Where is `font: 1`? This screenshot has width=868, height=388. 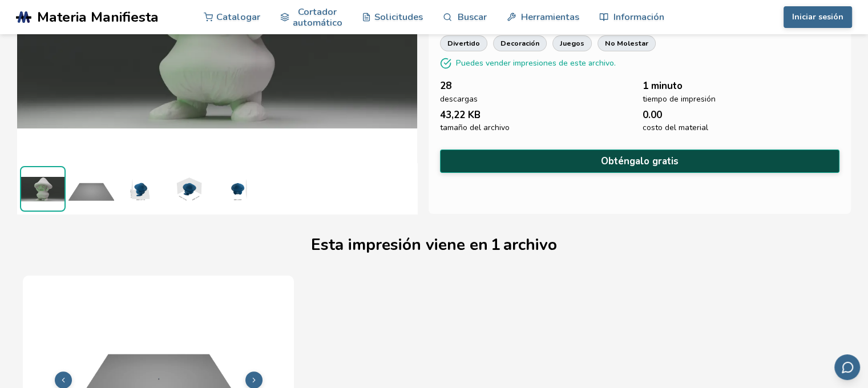
font: 1 is located at coordinates (495, 245).